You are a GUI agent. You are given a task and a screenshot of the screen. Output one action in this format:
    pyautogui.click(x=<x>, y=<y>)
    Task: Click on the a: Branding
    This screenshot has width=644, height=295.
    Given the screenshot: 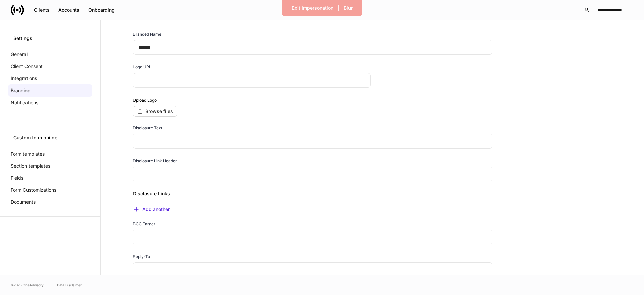 What is the action you would take?
    pyautogui.click(x=50, y=91)
    